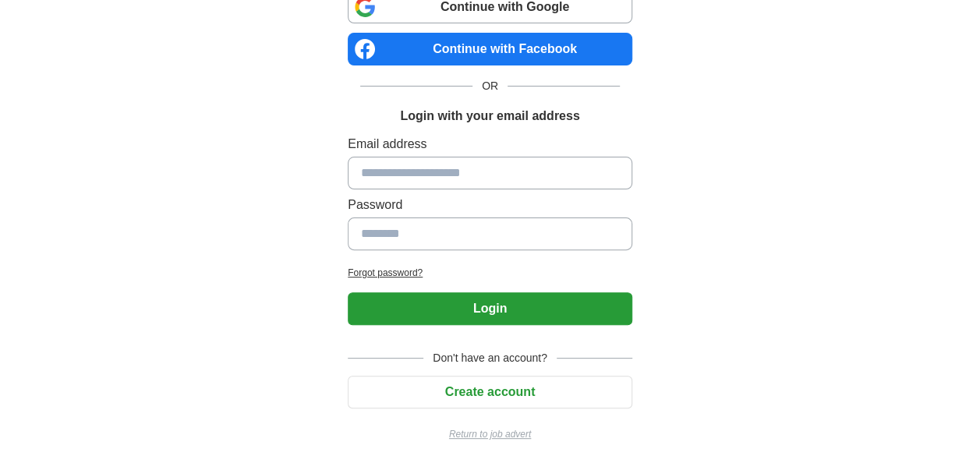 This screenshot has height=463, width=980. What do you see at coordinates (490, 392) in the screenshot?
I see `button: Create account` at bounding box center [490, 392].